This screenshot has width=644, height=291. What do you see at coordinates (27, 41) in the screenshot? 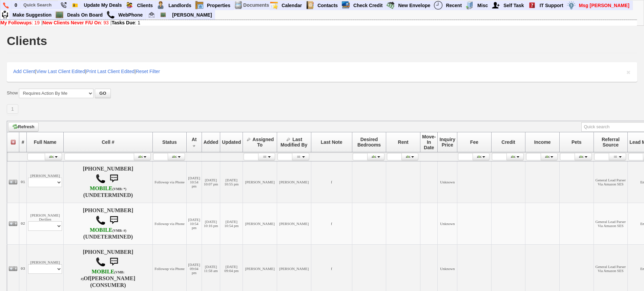
I see `h1: Clients` at bounding box center [27, 41].